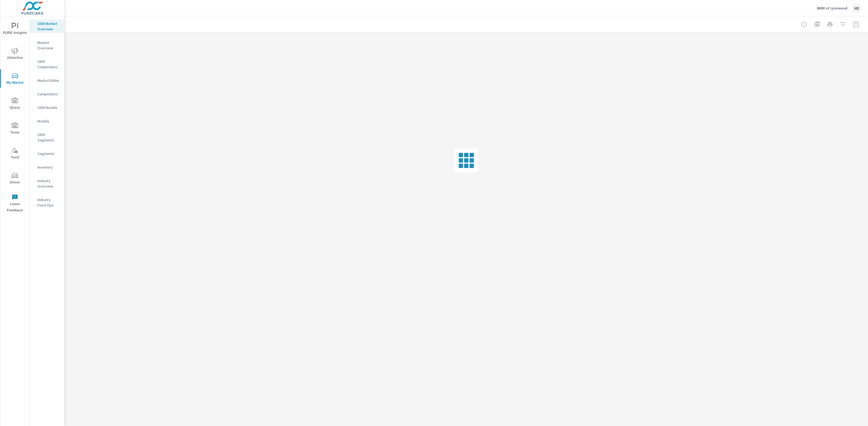 The image size is (868, 426). I want to click on p: OEM Models, so click(49, 108).